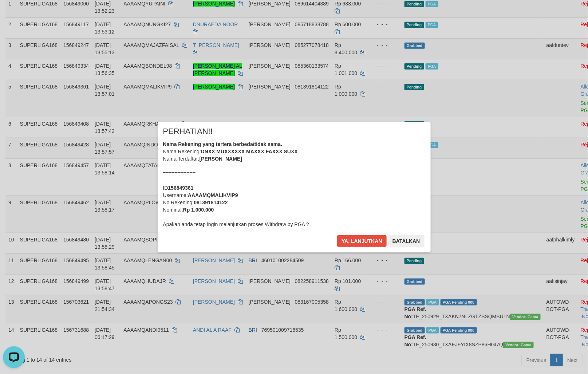  Describe the element at coordinates (210, 202) in the screenshot. I see `b: 081391814122` at that location.